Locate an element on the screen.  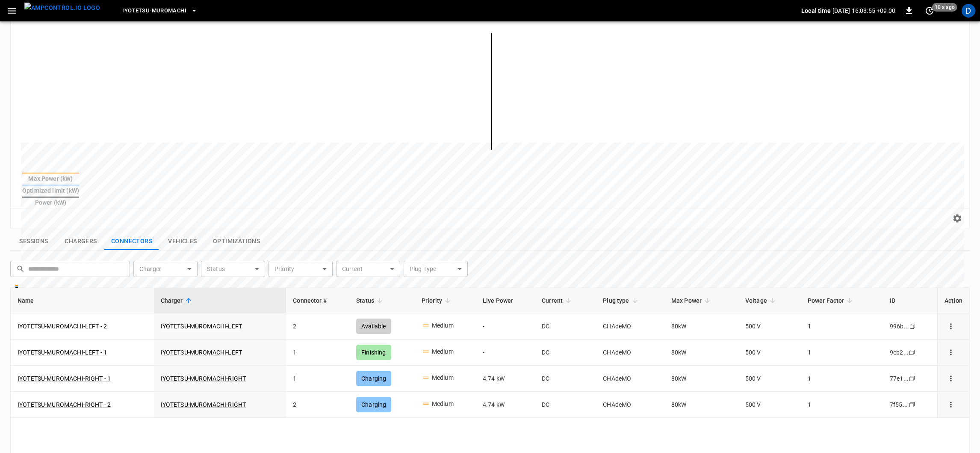
button: Iyotetsu-Muromachi is located at coordinates (160, 11).